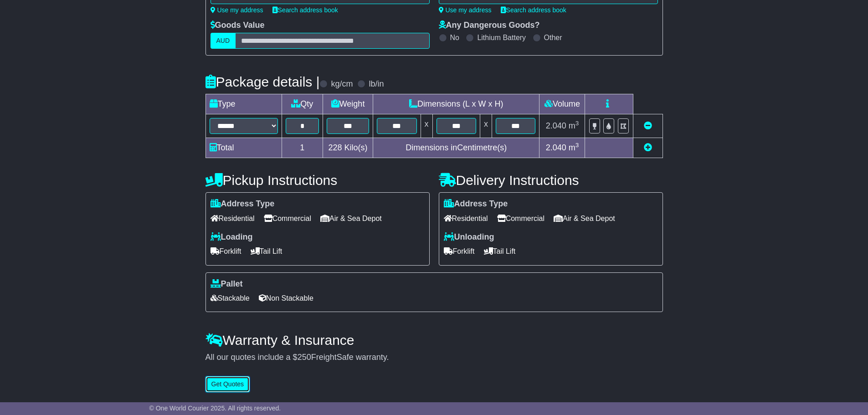 This screenshot has height=415, width=868. Describe the element at coordinates (237, 26) in the screenshot. I see `label: Goods Value` at that location.